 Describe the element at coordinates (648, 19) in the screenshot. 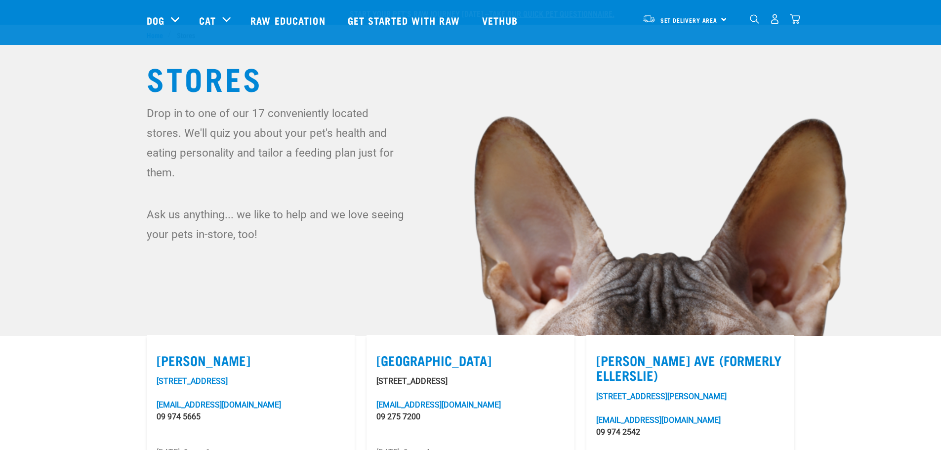

I see `img: van-moving.png` at that location.